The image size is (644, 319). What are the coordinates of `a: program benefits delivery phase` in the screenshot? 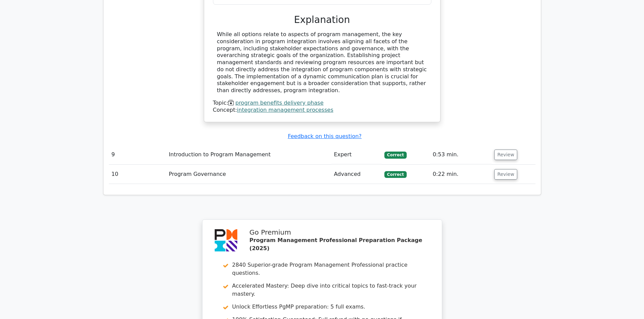 It's located at (279, 103).